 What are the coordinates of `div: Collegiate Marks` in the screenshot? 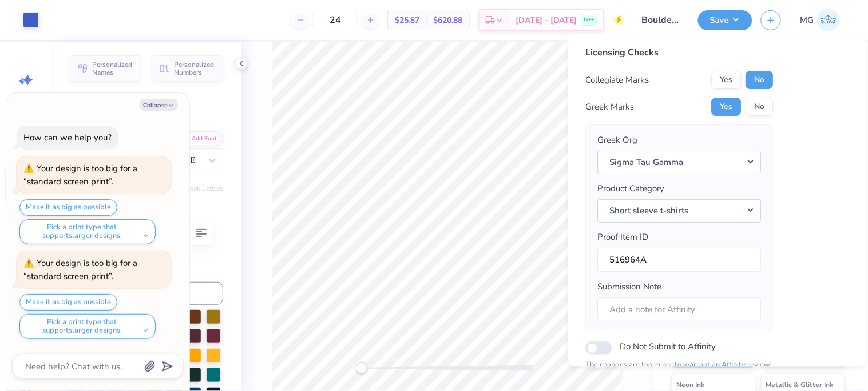 It's located at (616, 80).